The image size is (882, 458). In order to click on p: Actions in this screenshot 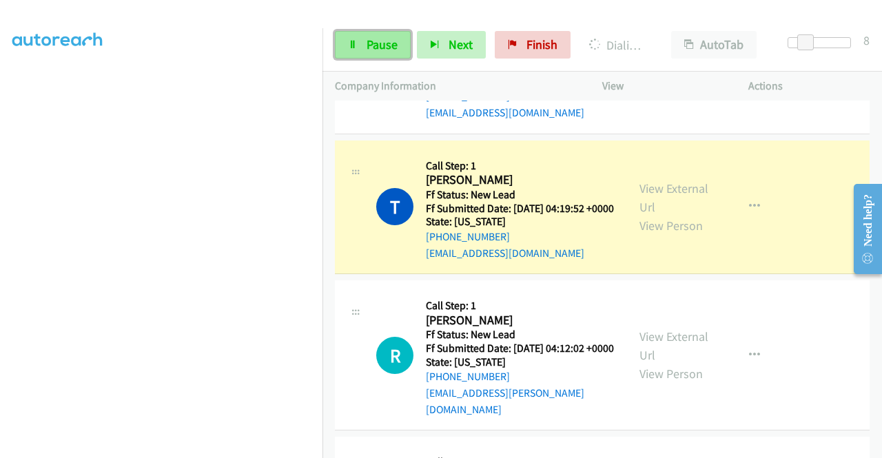, I will do `click(809, 86)`.